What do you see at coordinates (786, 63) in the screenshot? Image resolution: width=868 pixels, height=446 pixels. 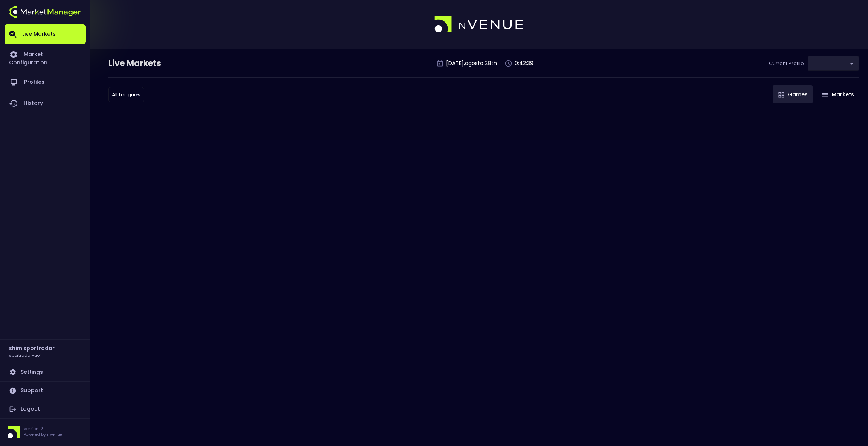 I see `p: Current Profile` at bounding box center [786, 63].